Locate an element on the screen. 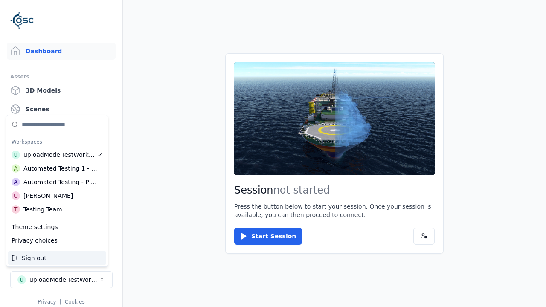 This screenshot has width=546, height=307. div: Privacy choices is located at coordinates (57, 240).